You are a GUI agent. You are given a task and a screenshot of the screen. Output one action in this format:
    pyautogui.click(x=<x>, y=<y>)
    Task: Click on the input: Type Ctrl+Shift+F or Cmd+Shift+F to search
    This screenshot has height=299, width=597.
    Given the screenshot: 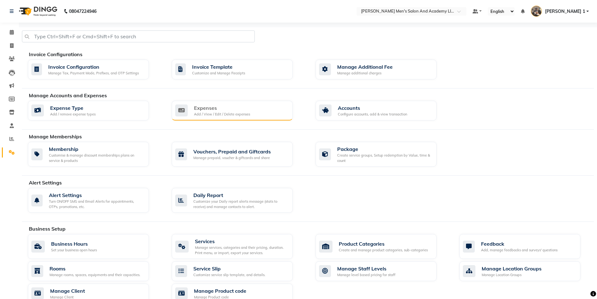 What is the action you would take?
    pyautogui.click(x=138, y=36)
    